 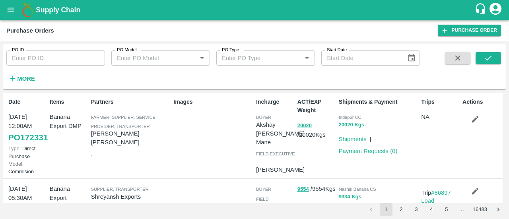 What do you see at coordinates (28, 138) in the screenshot?
I see `a: PO172331` at bounding box center [28, 138].